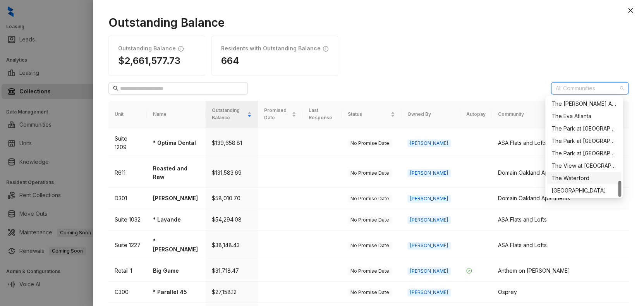 The image size is (644, 306). Describe the element at coordinates (584, 191) in the screenshot. I see `div: Vantage Oak Park` at that location.